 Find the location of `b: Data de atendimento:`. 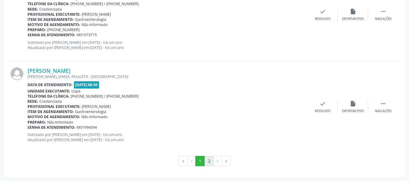

b: Data de atendimento: is located at coordinates (50, 85).